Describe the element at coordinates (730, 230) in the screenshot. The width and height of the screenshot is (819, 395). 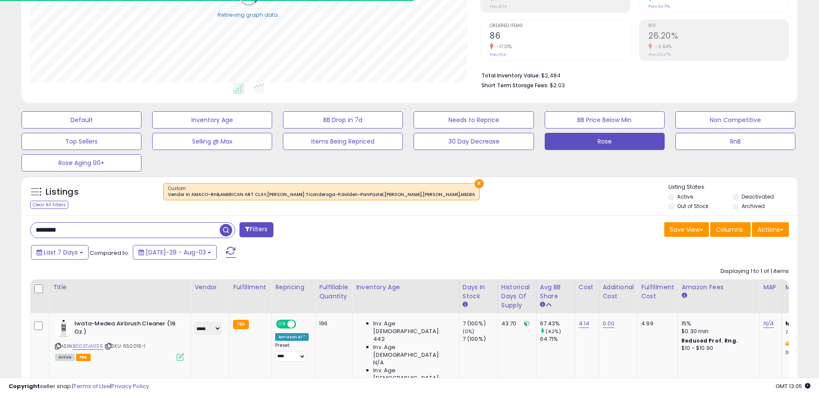
I see `button: Columns` at that location.